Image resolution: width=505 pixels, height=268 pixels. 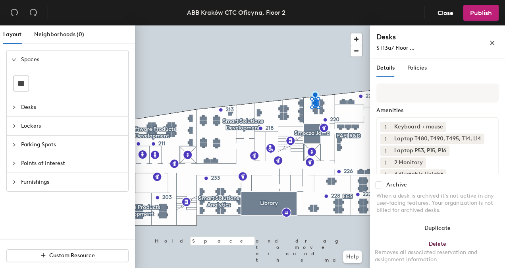 What do you see at coordinates (397, 185) in the screenshot?
I see `div: Archive` at bounding box center [397, 185].